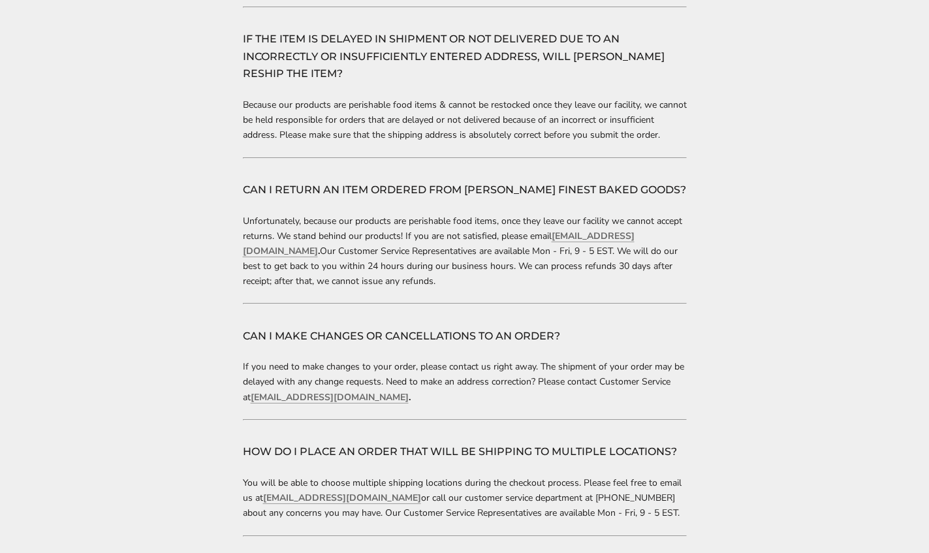 This screenshot has width=929, height=553. I want to click on h4: IF THE ITEM IS DELAYED IN SHIPMENT OR NOT DELIVERED DUE TO AN INCORRECTLY OR INSUFFICIENTLY ENTER..., so click(465, 56).